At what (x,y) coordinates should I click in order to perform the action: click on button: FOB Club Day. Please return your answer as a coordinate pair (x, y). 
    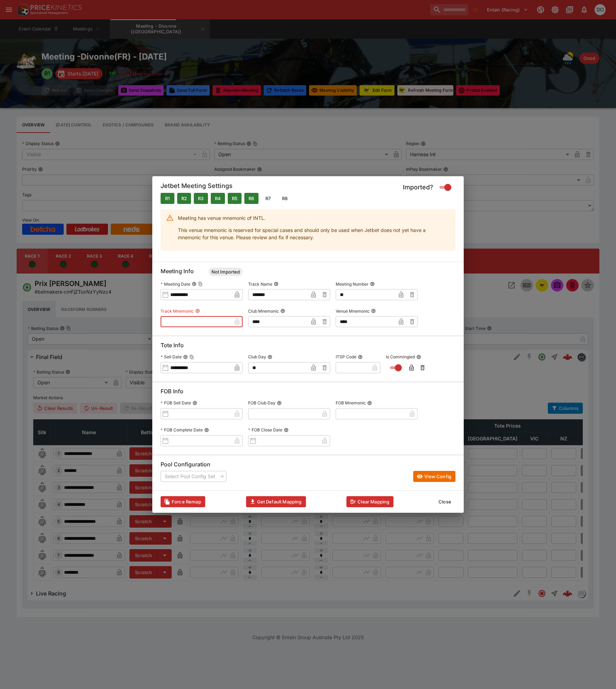
    Looking at the image, I should click on (279, 403).